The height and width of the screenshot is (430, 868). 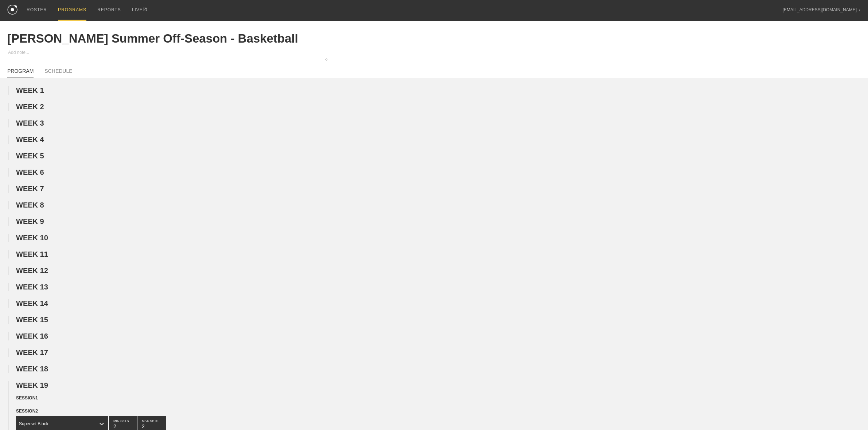 I want to click on span: WEEK 7, so click(x=30, y=189).